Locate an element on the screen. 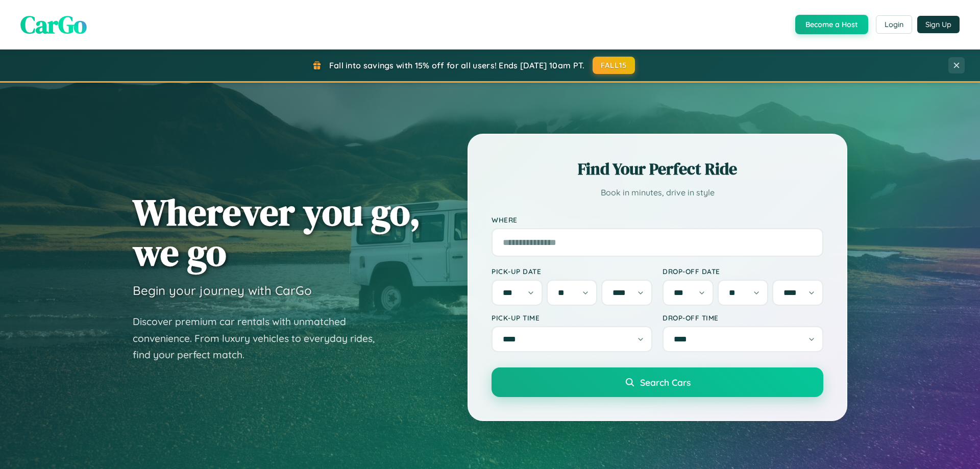 The width and height of the screenshot is (980, 469). label: Pick-up Date is located at coordinates (571, 271).